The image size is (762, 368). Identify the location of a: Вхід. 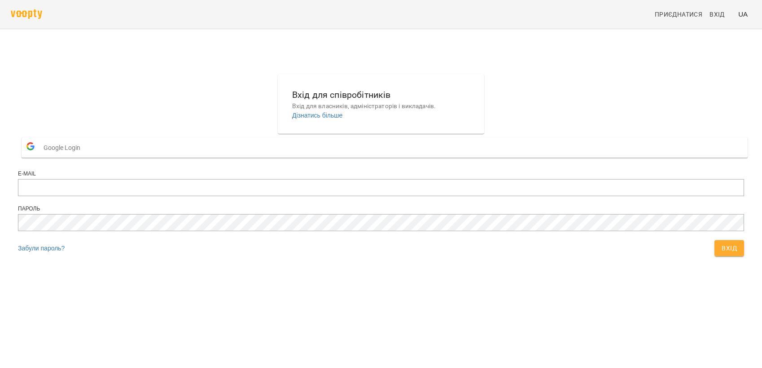
(720, 14).